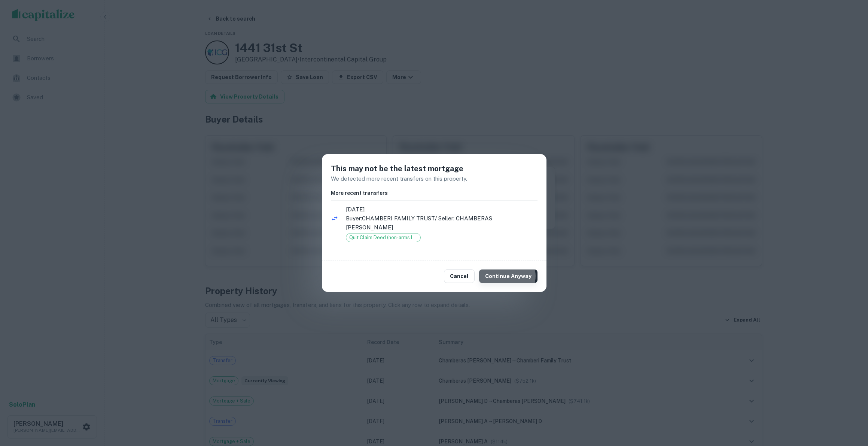  Describe the element at coordinates (434, 193) in the screenshot. I see `h6: More recent transfers` at that location.